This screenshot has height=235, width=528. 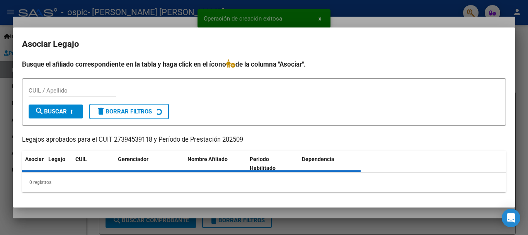 I want to click on datatable-header-cell: Periodo Habilitado, so click(x=272, y=163).